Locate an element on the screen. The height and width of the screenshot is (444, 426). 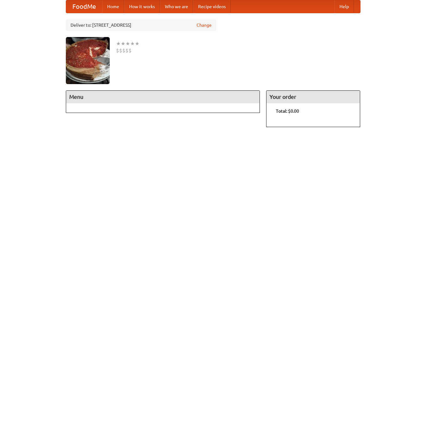
a: How it works is located at coordinates (142, 7).